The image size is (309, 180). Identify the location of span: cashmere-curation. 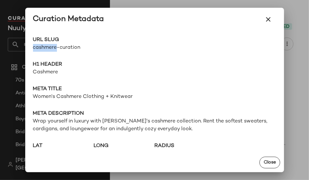
(94, 48).